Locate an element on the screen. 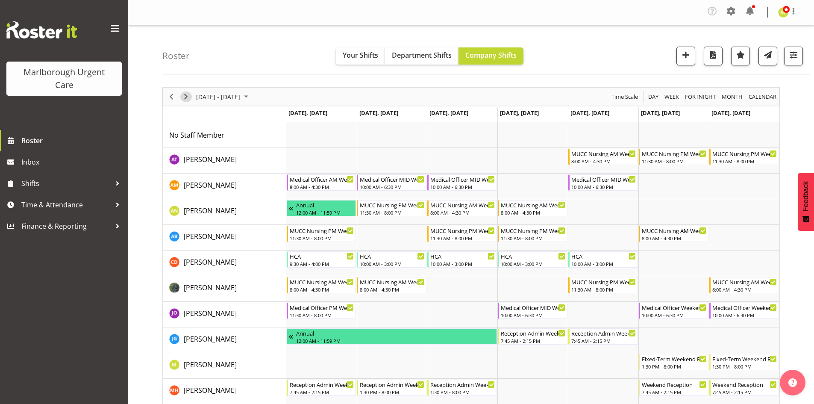 Image resolution: width=814 pixels, height=404 pixels. div: Agnes Tyson"s event - MUCC Nursing PM Weekends Begin From Sunday, September 21, 2025 at 11:30:00 ... is located at coordinates (744, 157).